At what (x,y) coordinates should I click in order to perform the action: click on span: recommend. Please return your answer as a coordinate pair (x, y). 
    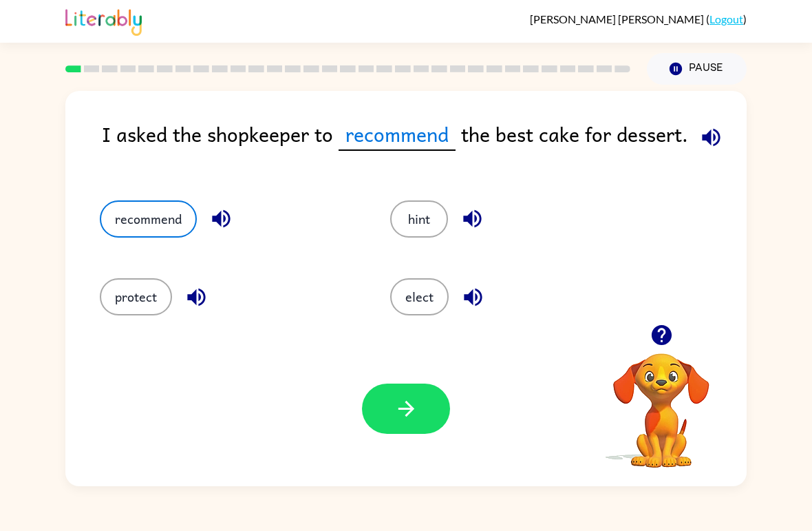
    Looking at the image, I should click on (397, 134).